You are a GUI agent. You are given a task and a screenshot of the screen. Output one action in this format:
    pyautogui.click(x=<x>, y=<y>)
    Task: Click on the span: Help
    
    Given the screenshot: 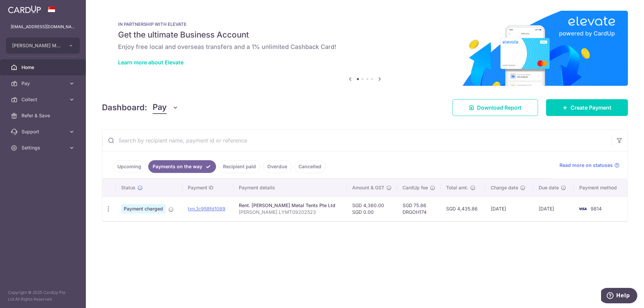 What is the action you would take?
    pyautogui.click(x=22, y=8)
    